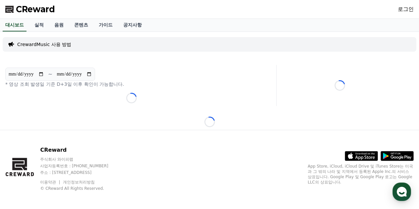 The image size is (419, 209). What do you see at coordinates (39, 25) in the screenshot?
I see `a: 실적` at bounding box center [39, 25].